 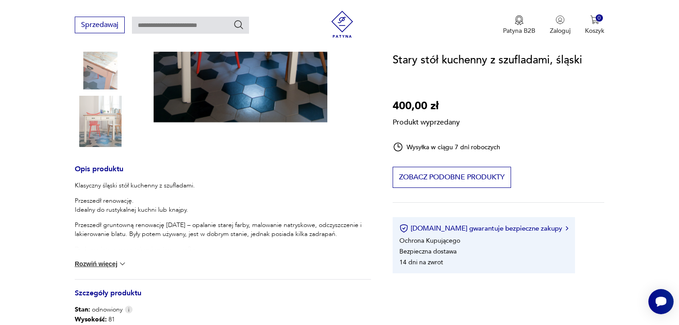 What do you see at coordinates (594, 25) in the screenshot?
I see `button: 0Koszyk` at bounding box center [594, 25].